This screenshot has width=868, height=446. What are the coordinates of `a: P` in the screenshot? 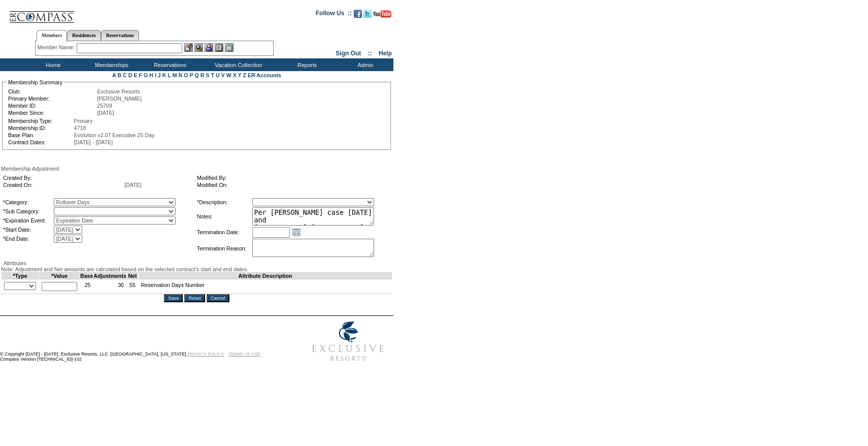 It's located at (191, 75).